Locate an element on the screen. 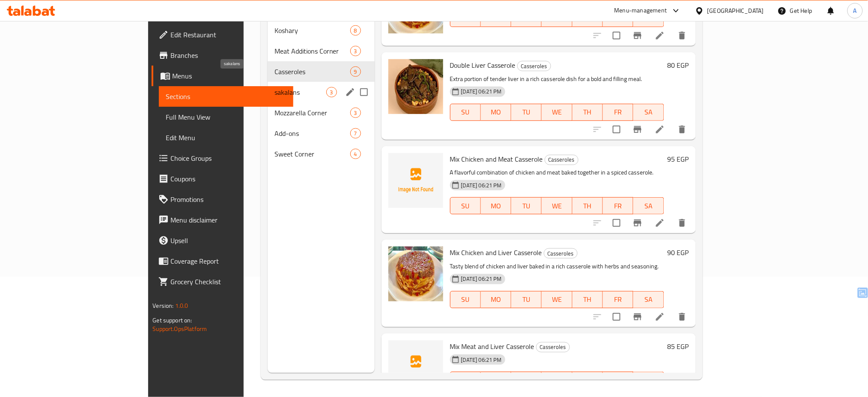 Image resolution: width=868 pixels, height=397 pixels. img: Mix Chicken and Meat Casserole is located at coordinates (416, 181).